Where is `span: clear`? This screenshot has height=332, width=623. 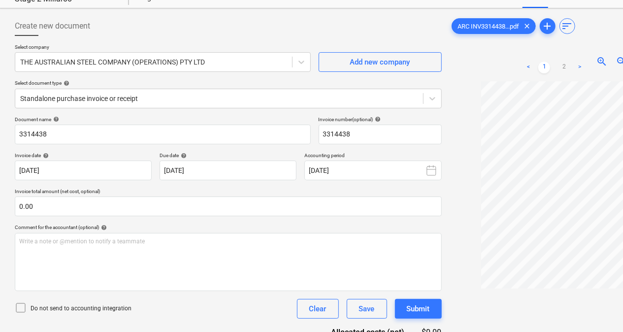
span: clear is located at coordinates (527, 26).